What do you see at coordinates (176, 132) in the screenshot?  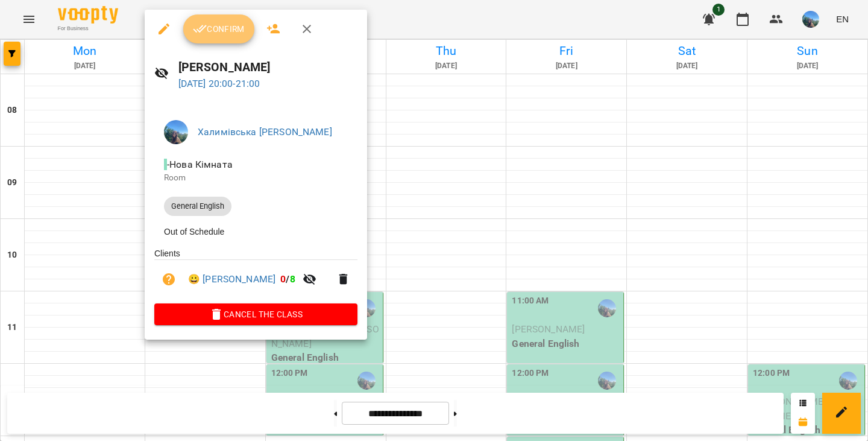 I see `img: a7d4f18d439b15bc62280586adbb99de.jpg` at bounding box center [176, 132].